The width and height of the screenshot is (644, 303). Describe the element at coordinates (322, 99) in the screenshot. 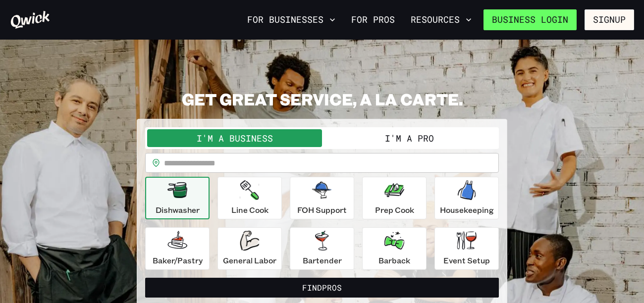

I see `h2: GET GREAT SERVICE, A LA CARTE.` at that location.